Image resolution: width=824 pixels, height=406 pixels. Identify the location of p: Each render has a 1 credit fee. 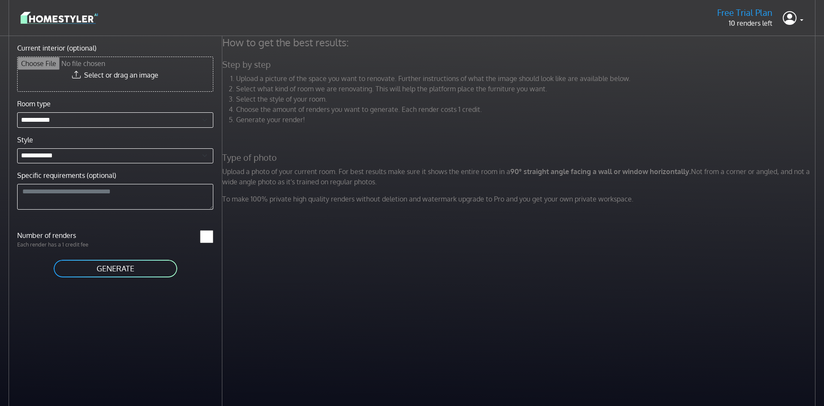
(64, 245).